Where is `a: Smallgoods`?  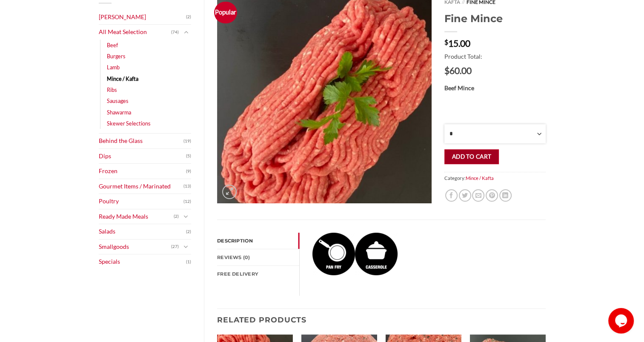 a: Smallgoods is located at coordinates (135, 247).